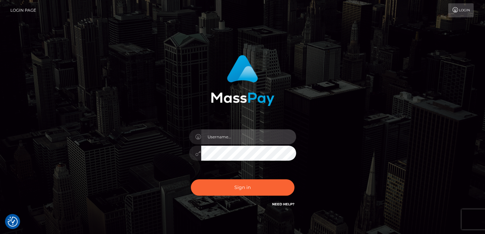 The height and width of the screenshot is (234, 485). What do you see at coordinates (242, 80) in the screenshot?
I see `img: MassPay Login` at bounding box center [242, 80].